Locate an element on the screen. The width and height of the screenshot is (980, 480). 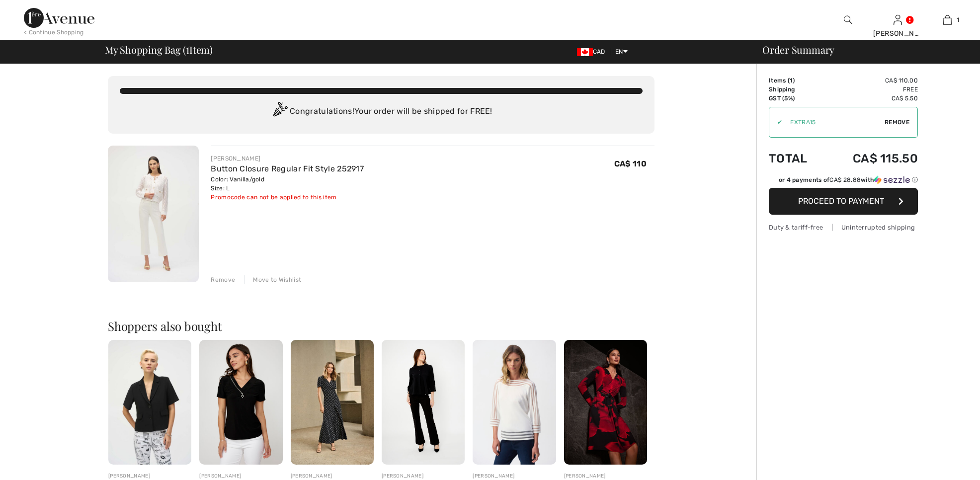
input: Promo code is located at coordinates (833, 122).